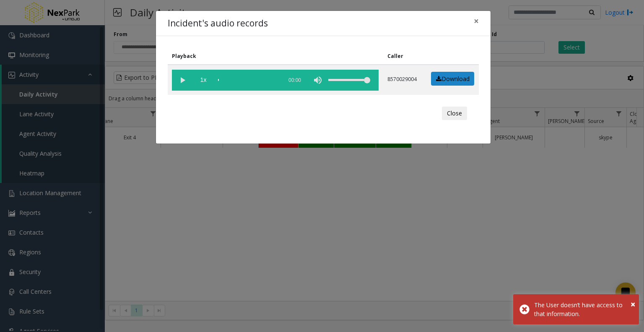 The height and width of the screenshot is (332, 644). Describe the element at coordinates (276, 56) in the screenshot. I see `th: Playback` at that location.